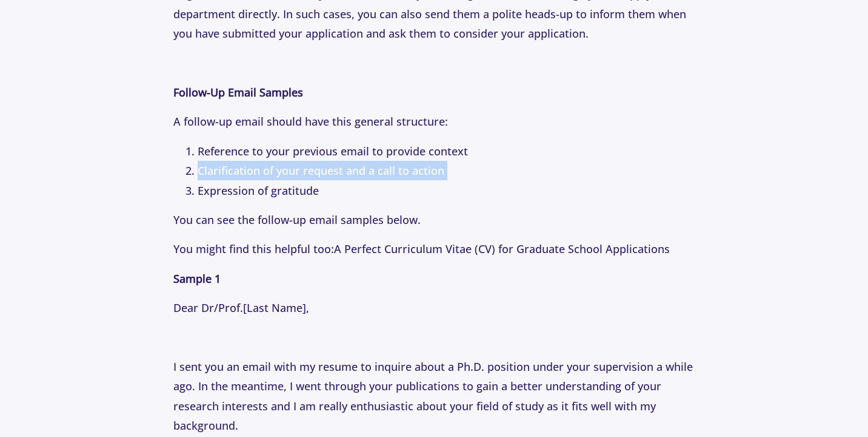 The height and width of the screenshot is (437, 868). I want to click on p: I sent you an email with my resume to inquire about a Ph.D. position under your supervision a whi..., so click(433, 396).